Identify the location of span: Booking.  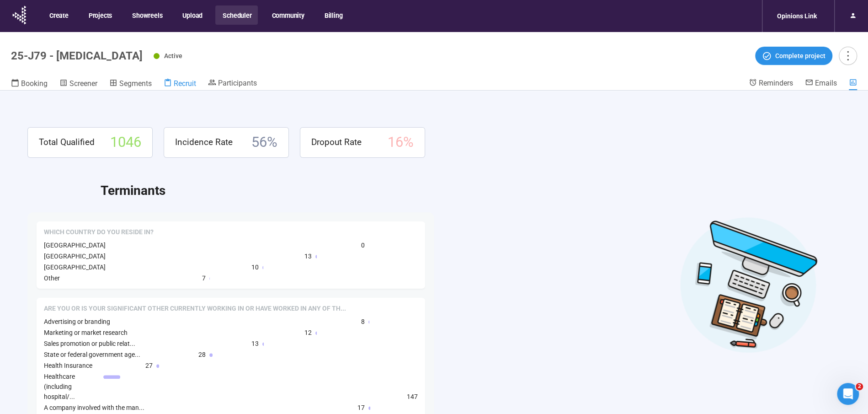
(34, 83).